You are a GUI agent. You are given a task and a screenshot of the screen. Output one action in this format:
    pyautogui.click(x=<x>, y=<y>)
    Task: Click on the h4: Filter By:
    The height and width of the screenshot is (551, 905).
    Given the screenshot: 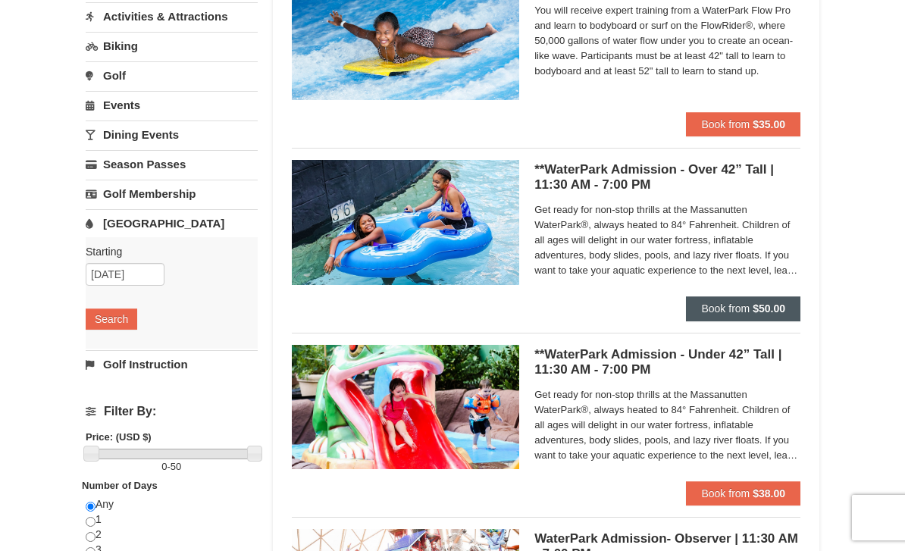 What is the action you would take?
    pyautogui.click(x=171, y=412)
    